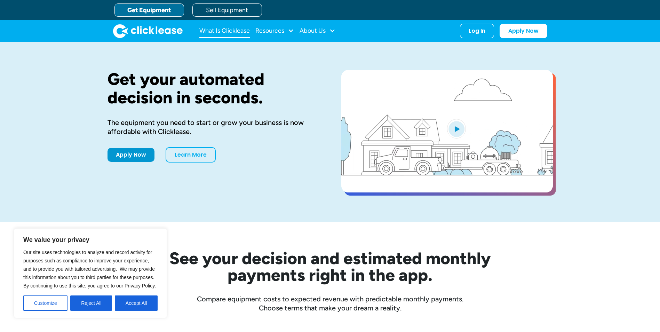 The width and height of the screenshot is (660, 332). What do you see at coordinates (477, 31) in the screenshot?
I see `div: Log In` at bounding box center [477, 31].